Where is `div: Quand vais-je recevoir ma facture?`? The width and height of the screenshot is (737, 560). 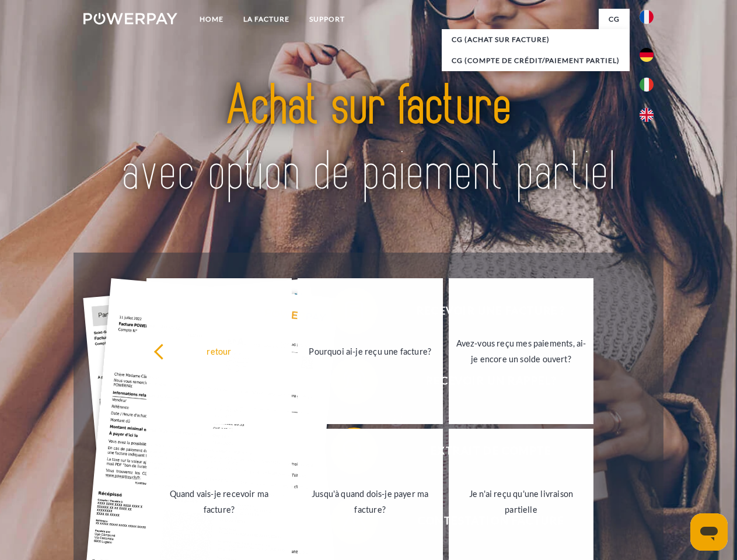 div: Quand vais-je recevoir ma facture? is located at coordinates (219, 502).